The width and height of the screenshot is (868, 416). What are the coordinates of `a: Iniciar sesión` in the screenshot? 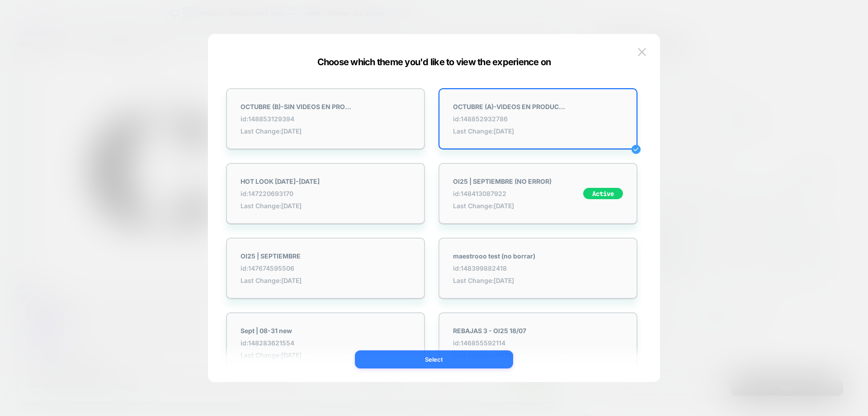 It's located at (44, 410).